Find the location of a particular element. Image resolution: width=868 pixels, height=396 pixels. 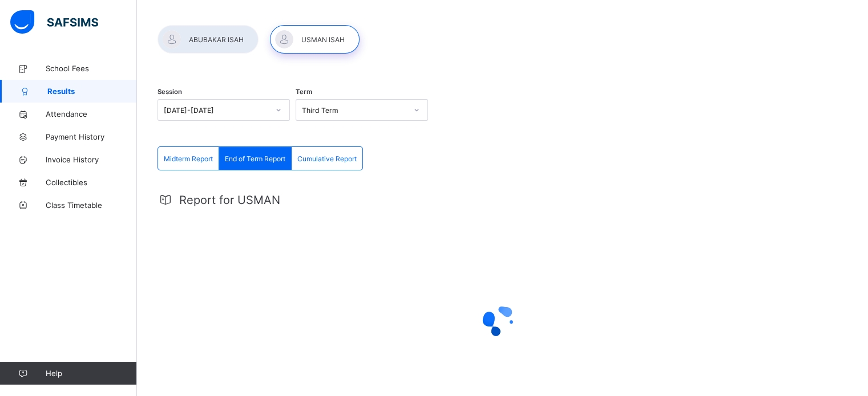

span: Help is located at coordinates (91, 374).